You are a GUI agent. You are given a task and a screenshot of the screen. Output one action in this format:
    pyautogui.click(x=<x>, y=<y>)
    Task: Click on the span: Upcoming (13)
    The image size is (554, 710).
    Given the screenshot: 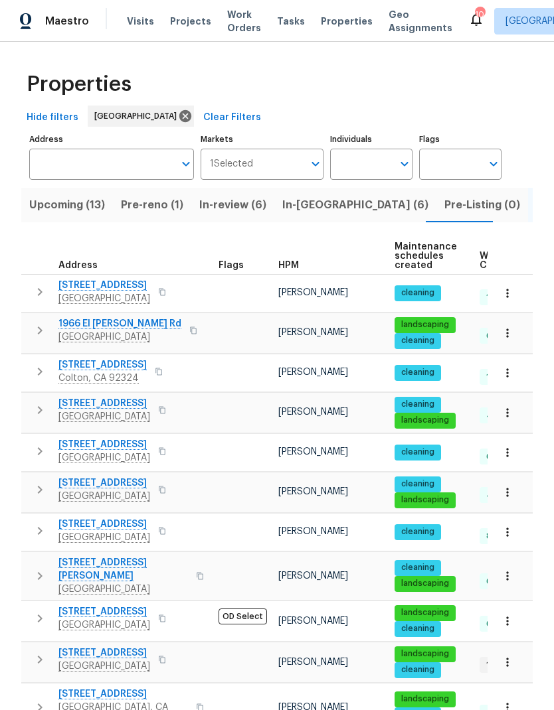 What is the action you would take?
    pyautogui.click(x=67, y=205)
    